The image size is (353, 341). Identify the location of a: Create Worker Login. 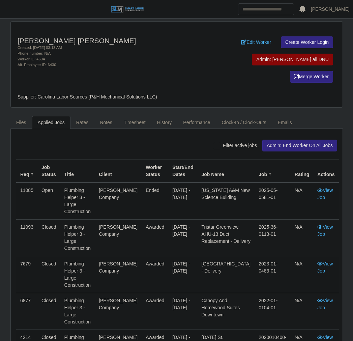
(307, 42).